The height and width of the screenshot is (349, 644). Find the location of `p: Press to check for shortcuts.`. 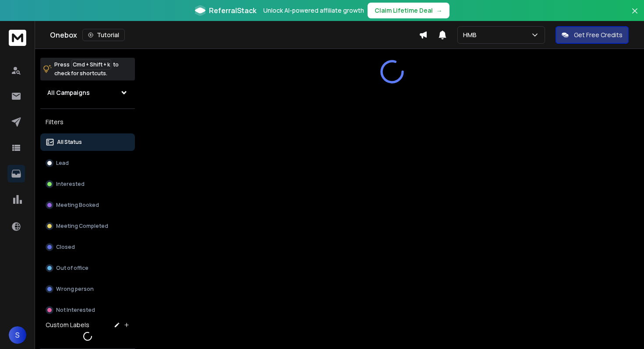

p: Press to check for shortcuts. is located at coordinates (86, 69).